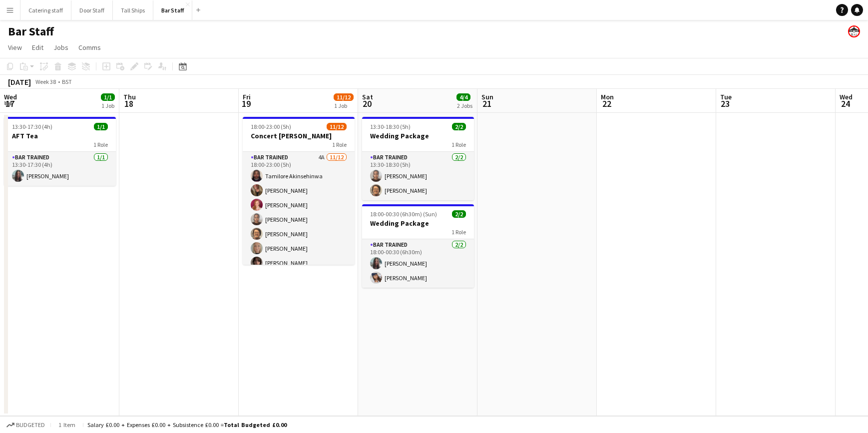 Image resolution: width=868 pixels, height=433 pixels. What do you see at coordinates (255, 425) in the screenshot?
I see `span: Total Budgeted £0.00` at bounding box center [255, 425].